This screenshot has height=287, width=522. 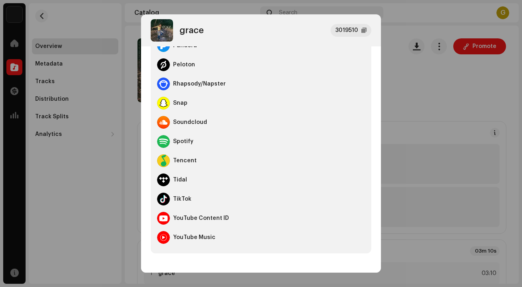 I want to click on div: Tidal, so click(x=180, y=180).